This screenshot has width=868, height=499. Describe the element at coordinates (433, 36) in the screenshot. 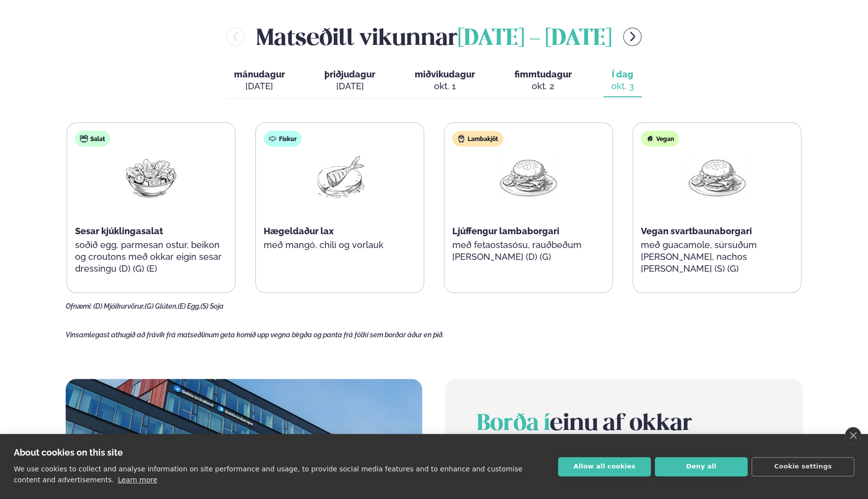

I see `h2: Matseðill vikunnar` at that location.